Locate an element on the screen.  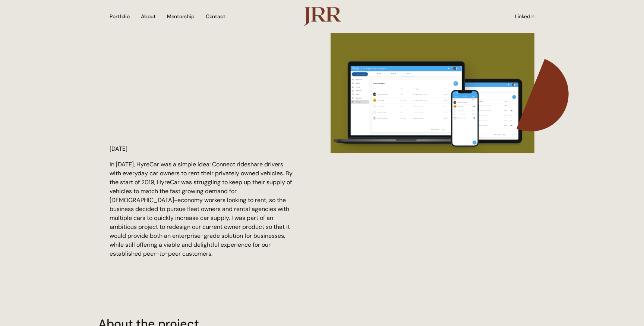
a: Mentorship is located at coordinates (181, 17).